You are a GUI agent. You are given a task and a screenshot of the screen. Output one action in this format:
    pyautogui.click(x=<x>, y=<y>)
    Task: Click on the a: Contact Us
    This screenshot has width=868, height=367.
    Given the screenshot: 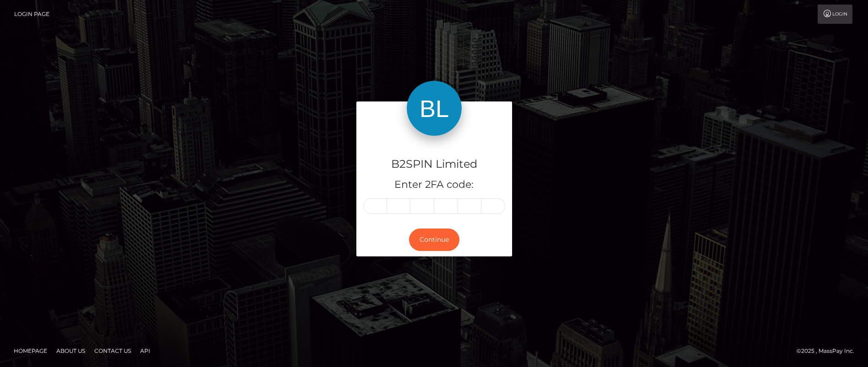 What is the action you would take?
    pyautogui.click(x=113, y=351)
    